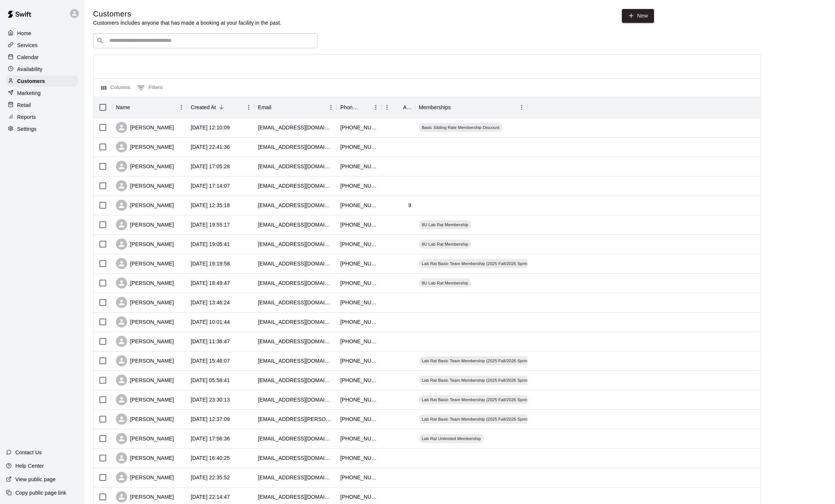  Describe the element at coordinates (296, 283) in the screenshot. I see `div: jyerenasosa@gmail.com` at that location.